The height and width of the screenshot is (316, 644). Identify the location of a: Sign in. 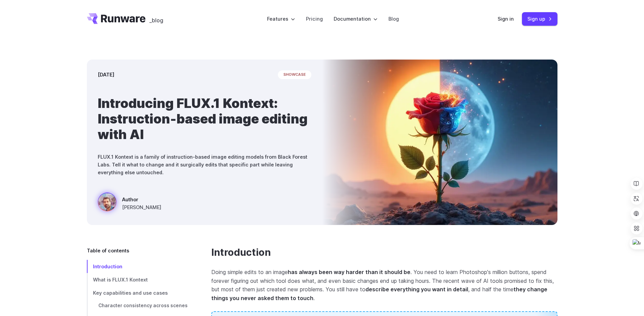
(505, 18).